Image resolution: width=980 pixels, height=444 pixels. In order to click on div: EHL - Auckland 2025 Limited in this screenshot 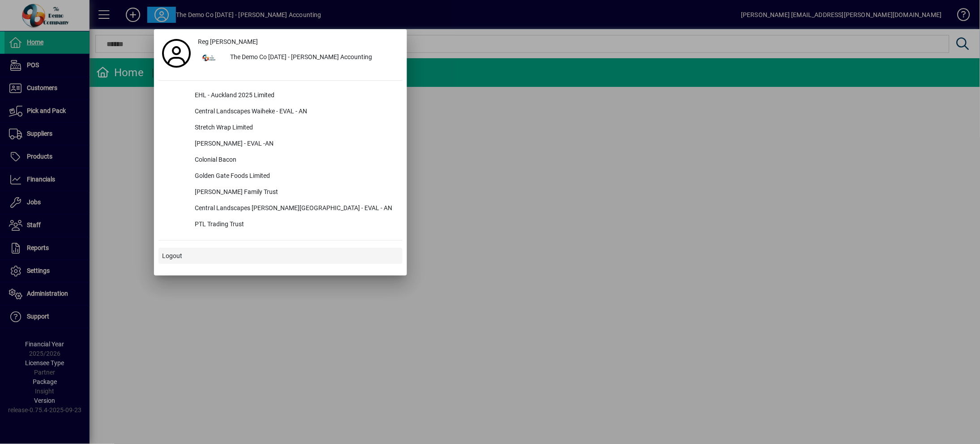, I will do `click(295, 96)`.